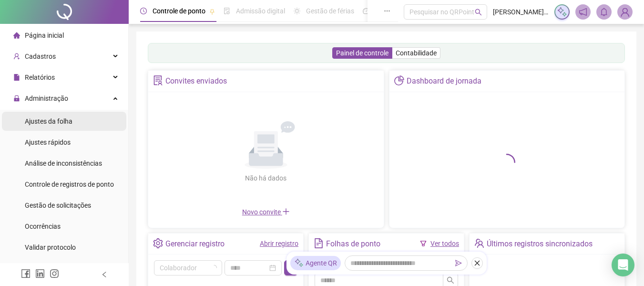 This screenshot has height=286, width=644. Describe the element at coordinates (330, 11) in the screenshot. I see `span: Gestão de férias` at that location.